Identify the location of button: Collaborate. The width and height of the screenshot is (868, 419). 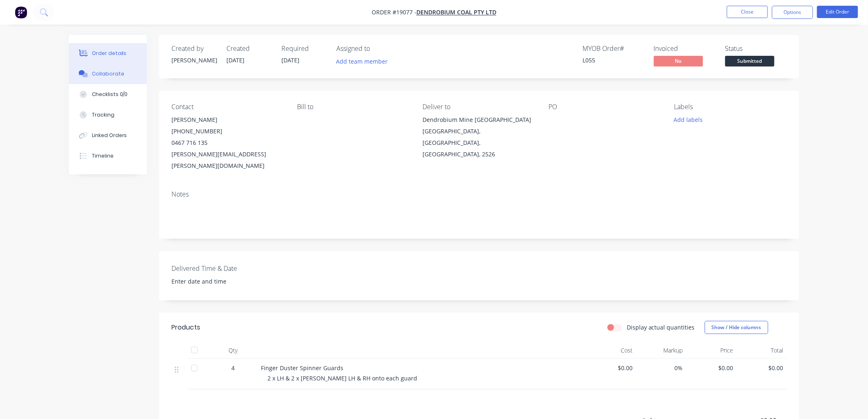
(108, 74).